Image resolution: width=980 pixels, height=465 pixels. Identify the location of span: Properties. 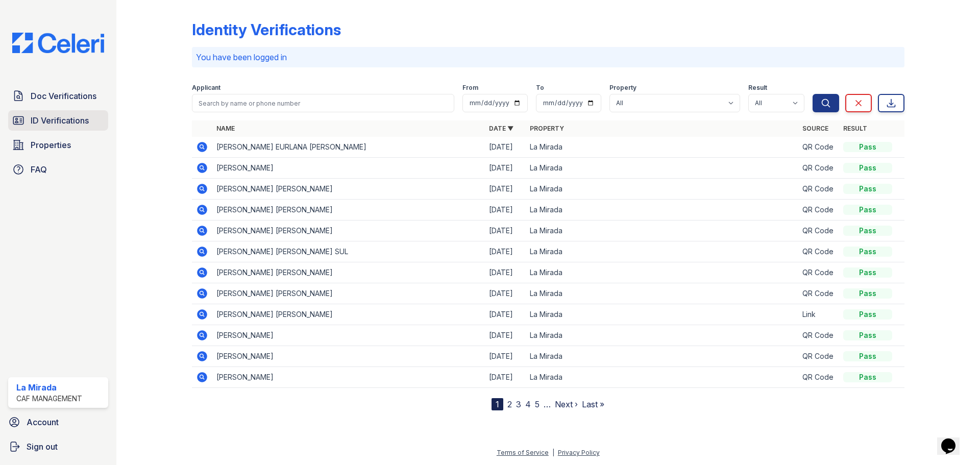
(50, 145).